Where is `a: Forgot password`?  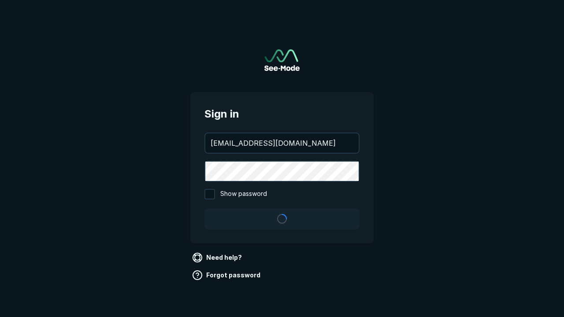 a: Forgot password is located at coordinates (227, 275).